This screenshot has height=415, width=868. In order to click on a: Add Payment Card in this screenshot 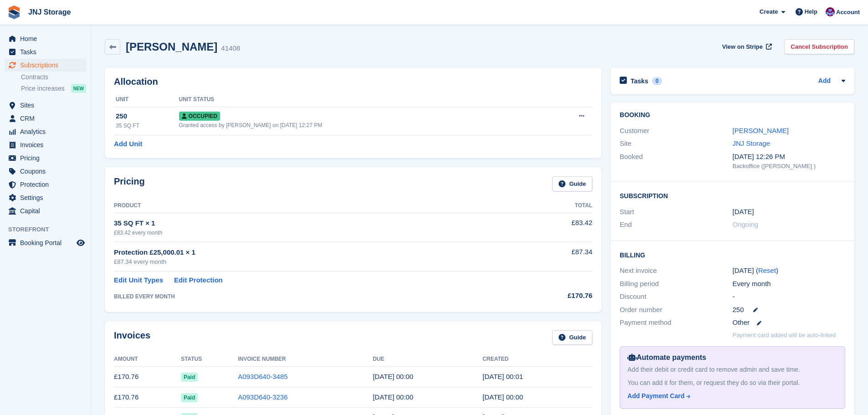, I will do `click(730, 396)`.